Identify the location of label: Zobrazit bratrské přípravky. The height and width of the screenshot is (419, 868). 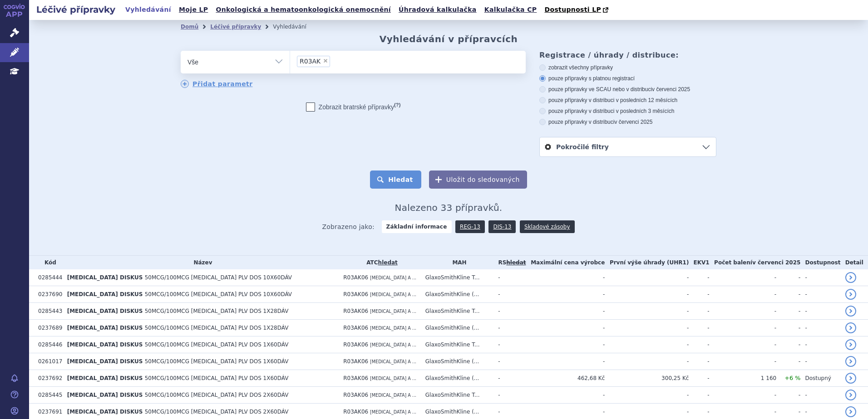
(353, 107).